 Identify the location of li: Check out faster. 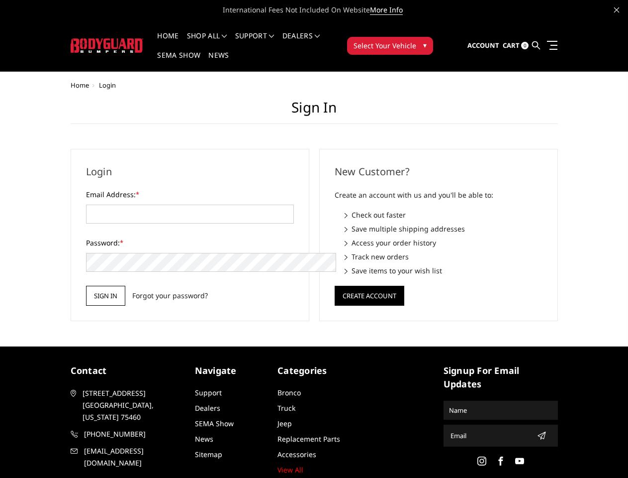
(444, 214).